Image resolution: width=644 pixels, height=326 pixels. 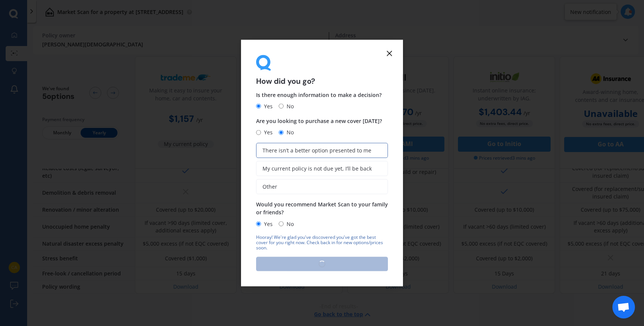 I want to click on a: Open chat, so click(x=624, y=307).